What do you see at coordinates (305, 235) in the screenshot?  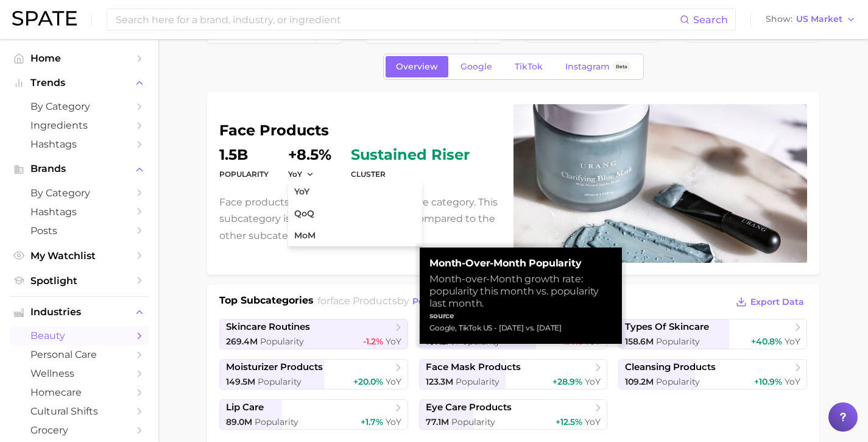 I see `span: MoM` at bounding box center [305, 235].